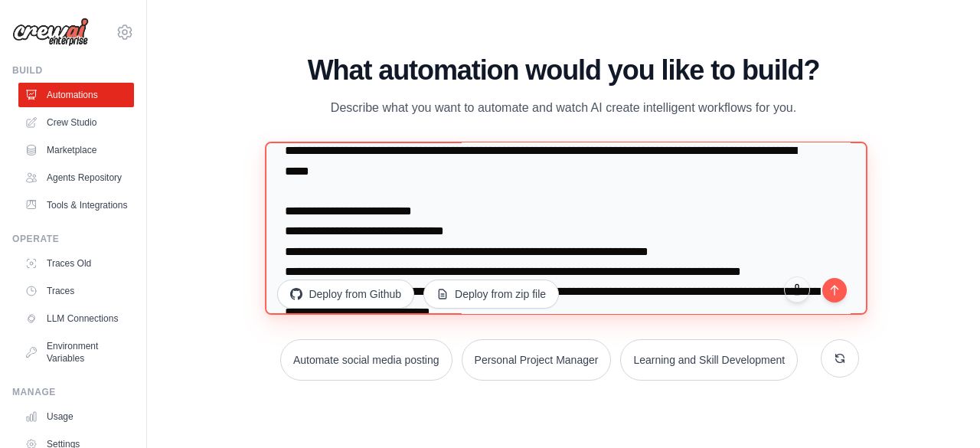 This screenshot has width=980, height=448. What do you see at coordinates (366, 360) in the screenshot?
I see `button: Automate social media posting` at bounding box center [366, 360].